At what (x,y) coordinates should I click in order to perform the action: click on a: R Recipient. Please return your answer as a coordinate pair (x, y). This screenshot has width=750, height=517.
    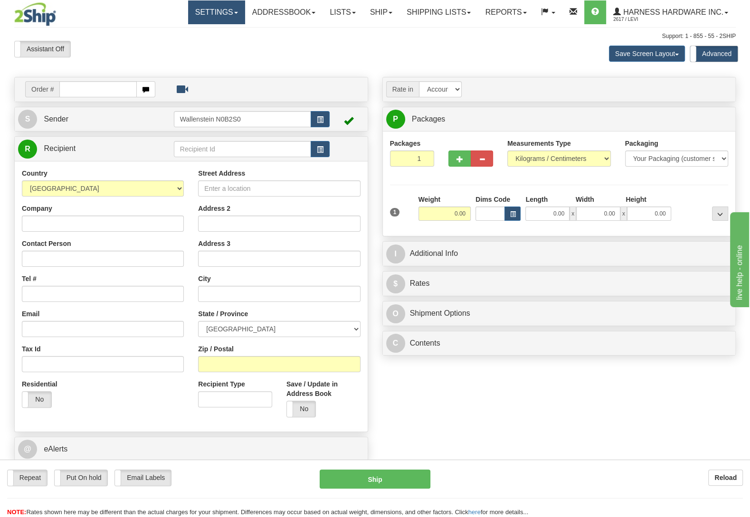
    Looking at the image, I should click on (87, 149).